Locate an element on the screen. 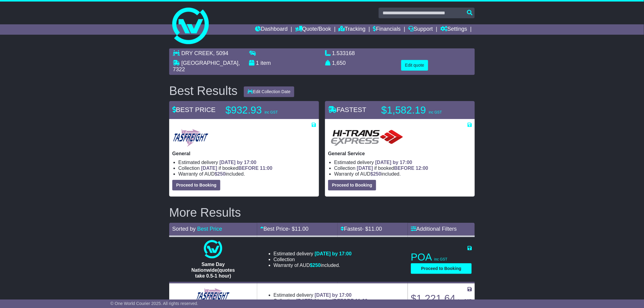  img: Tasfreight: Express is located at coordinates (213, 297).